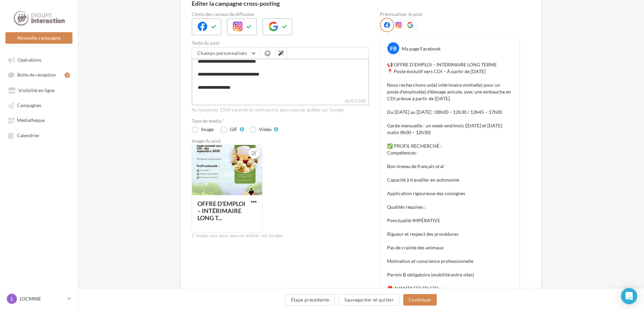  What do you see at coordinates (31, 120) in the screenshot?
I see `span: Médiathèque` at bounding box center [31, 120].